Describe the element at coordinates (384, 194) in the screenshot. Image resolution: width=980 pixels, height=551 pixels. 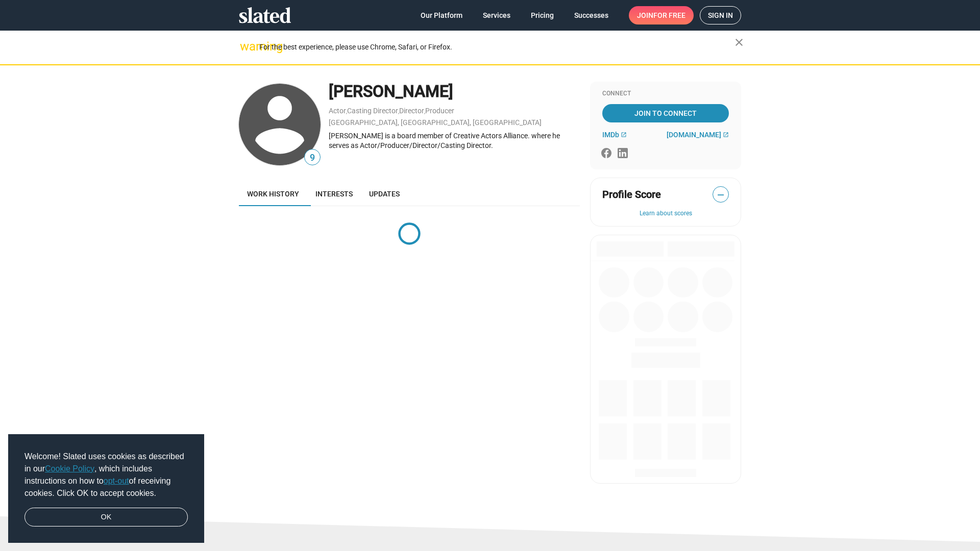
I see `span: Updates` at that location.